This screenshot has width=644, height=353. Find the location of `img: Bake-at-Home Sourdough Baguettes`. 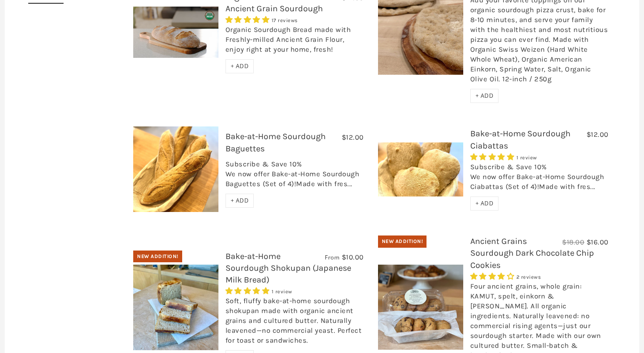

img: Bake-at-Home Sourdough Baguettes is located at coordinates (175, 169).